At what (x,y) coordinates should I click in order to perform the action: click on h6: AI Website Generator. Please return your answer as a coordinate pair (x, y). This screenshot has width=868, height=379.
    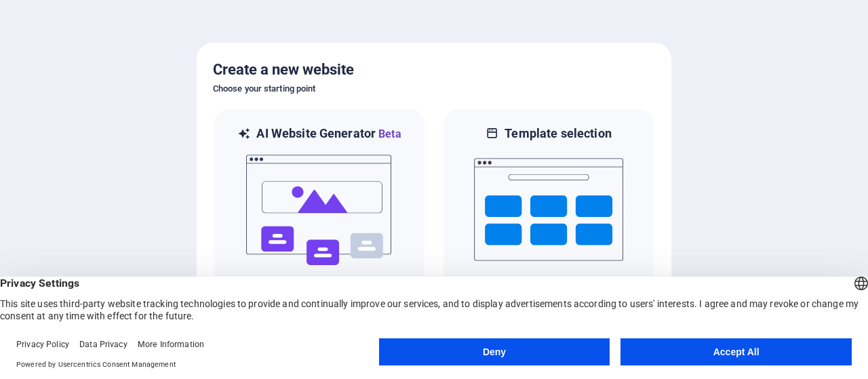
    Looking at the image, I should click on (328, 133).